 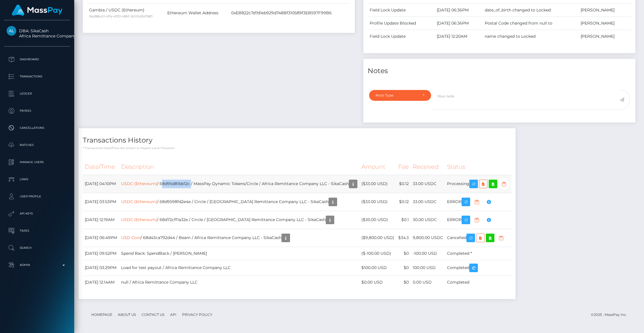 I want to click on div: © 2025 , MassPay Inc., so click(x=611, y=315).